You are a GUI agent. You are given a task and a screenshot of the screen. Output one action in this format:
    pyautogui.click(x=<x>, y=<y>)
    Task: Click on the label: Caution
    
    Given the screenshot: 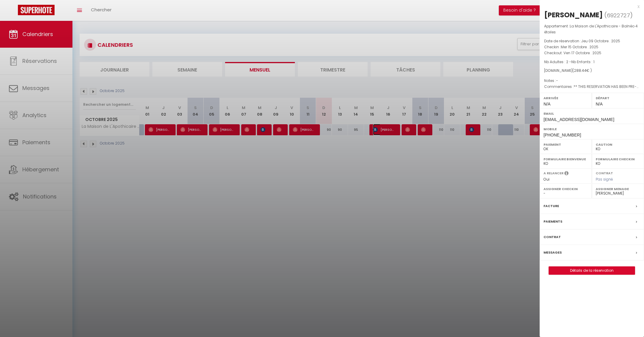 What is the action you would take?
    pyautogui.click(x=618, y=144)
    